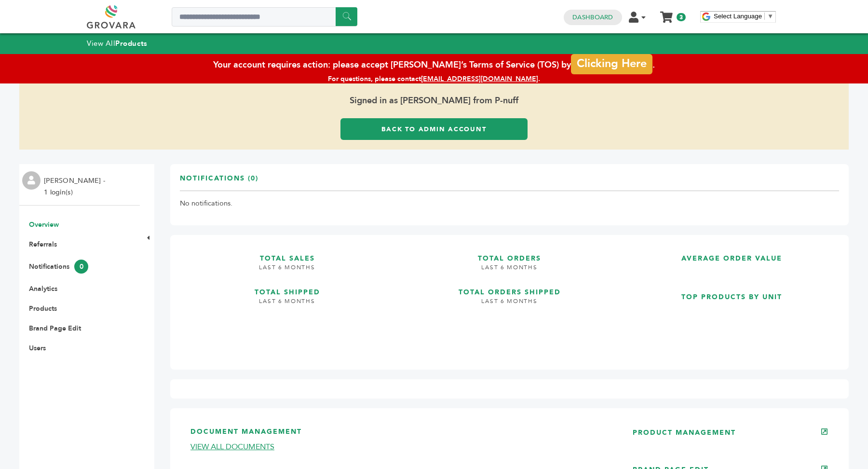 The image size is (868, 469). Describe the element at coordinates (58, 266) in the screenshot. I see `a: Notifications0` at that location.